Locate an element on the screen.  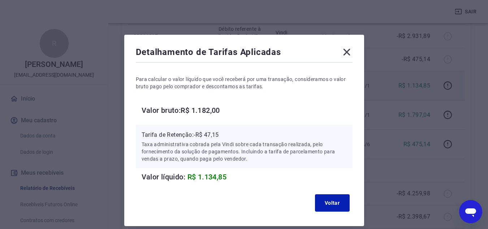
div: Detalhamento de Tarifas Aplicadas is located at coordinates (244, 53).